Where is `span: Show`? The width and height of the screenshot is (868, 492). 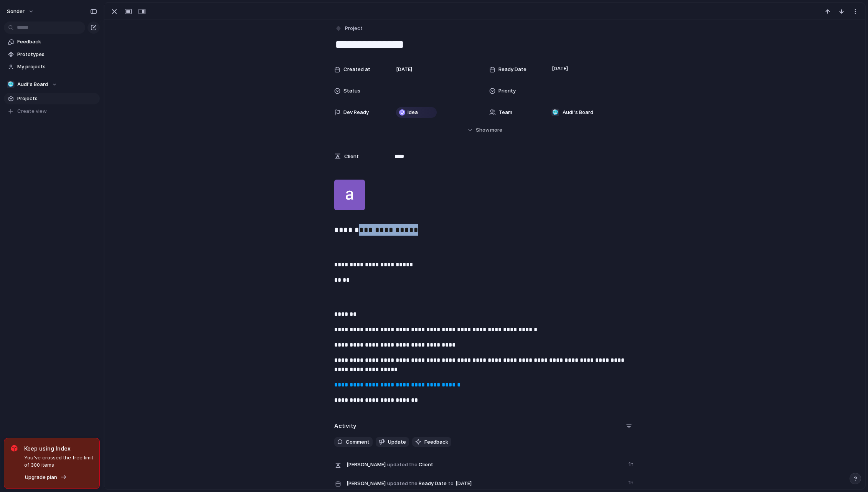 span: Show is located at coordinates (483, 130).